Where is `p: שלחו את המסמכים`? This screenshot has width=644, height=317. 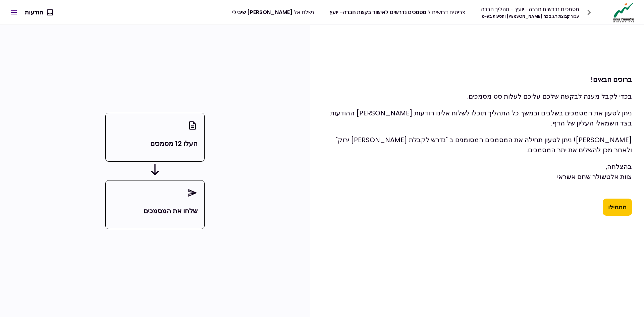
p: שלחו את המסמכים is located at coordinates (155, 211).